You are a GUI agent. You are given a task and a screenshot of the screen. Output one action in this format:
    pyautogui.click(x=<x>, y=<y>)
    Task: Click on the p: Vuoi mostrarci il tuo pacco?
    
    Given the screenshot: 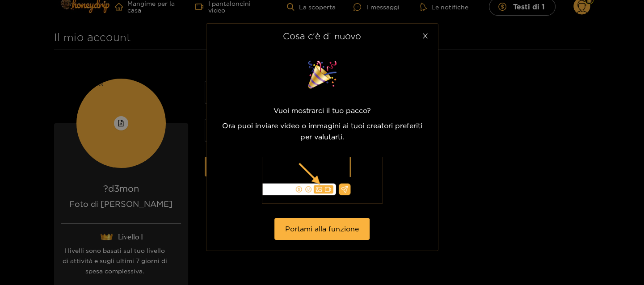 What is the action you would take?
    pyautogui.click(x=322, y=110)
    